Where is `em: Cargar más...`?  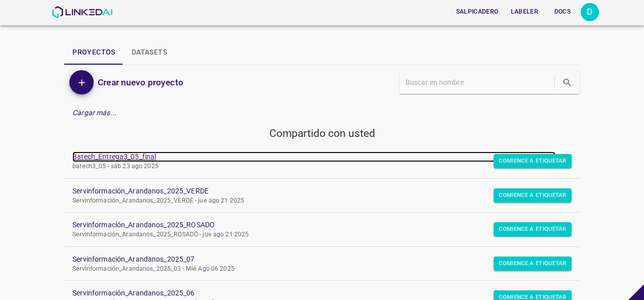 em: Cargar más... is located at coordinates (94, 112).